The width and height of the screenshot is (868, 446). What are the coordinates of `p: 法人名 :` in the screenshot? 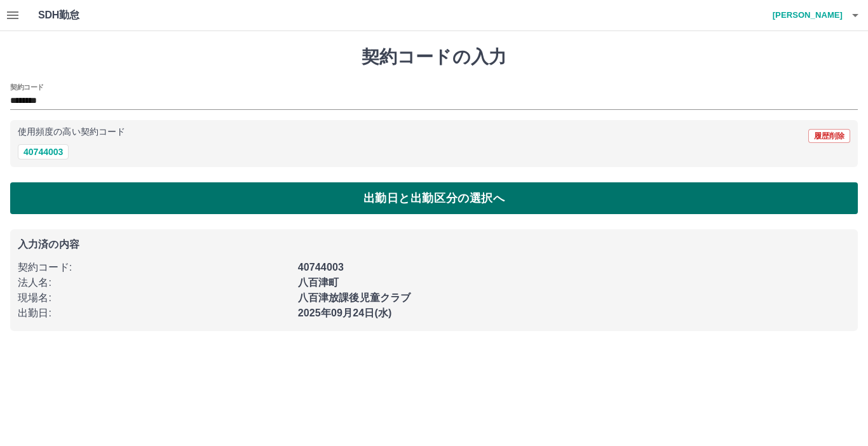 It's located at (154, 283).